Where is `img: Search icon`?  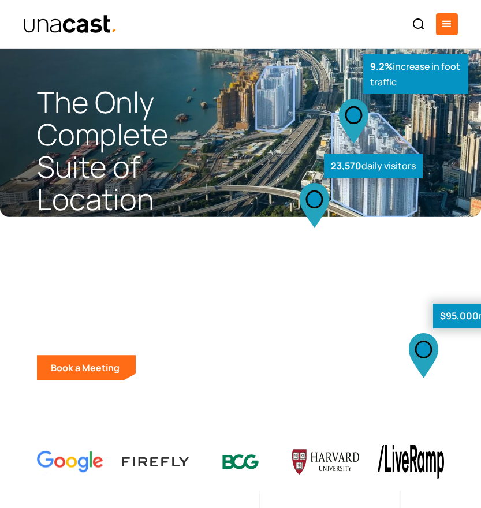
img: Search icon is located at coordinates (418, 24).